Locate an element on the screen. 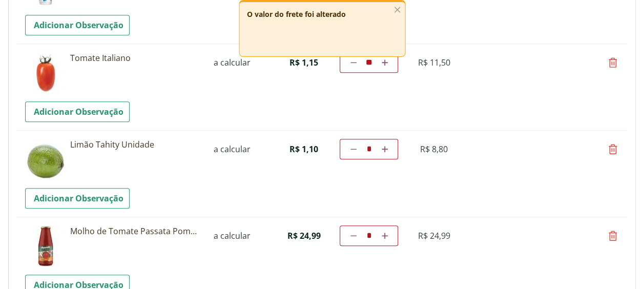 Image resolution: width=644 pixels, height=289 pixels. img: Tomate Italiano is located at coordinates (46, 72).